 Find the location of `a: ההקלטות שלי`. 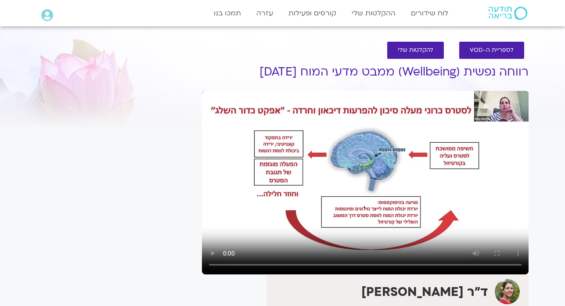

a: ההקלטות שלי is located at coordinates (374, 13).